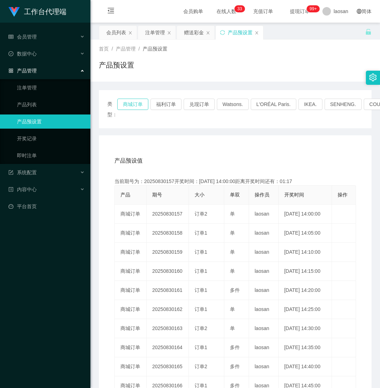  I want to click on i: 图标: table, so click(11, 37).